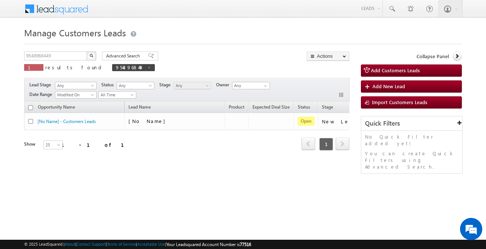  What do you see at coordinates (70, 244) in the screenshot?
I see `a: About` at bounding box center [70, 244].